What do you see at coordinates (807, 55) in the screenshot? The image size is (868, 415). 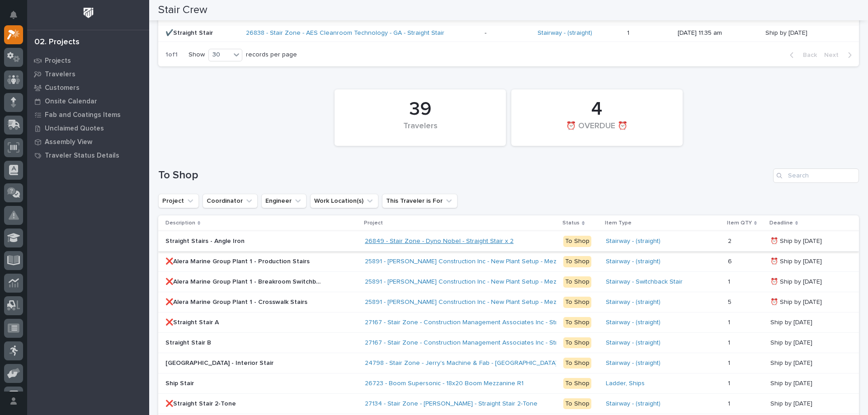 I see `span: Back` at bounding box center [807, 55].